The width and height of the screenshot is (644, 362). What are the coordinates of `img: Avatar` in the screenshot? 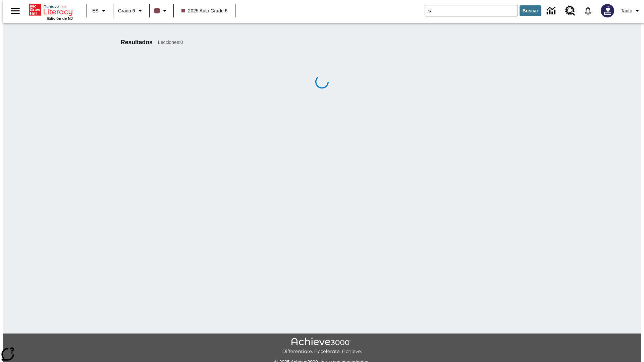 It's located at (607, 11).